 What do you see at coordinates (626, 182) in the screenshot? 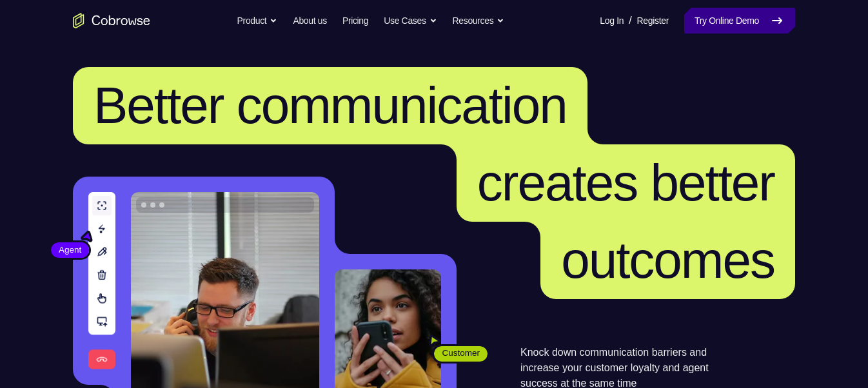
I see `span: creates better` at bounding box center [626, 182].